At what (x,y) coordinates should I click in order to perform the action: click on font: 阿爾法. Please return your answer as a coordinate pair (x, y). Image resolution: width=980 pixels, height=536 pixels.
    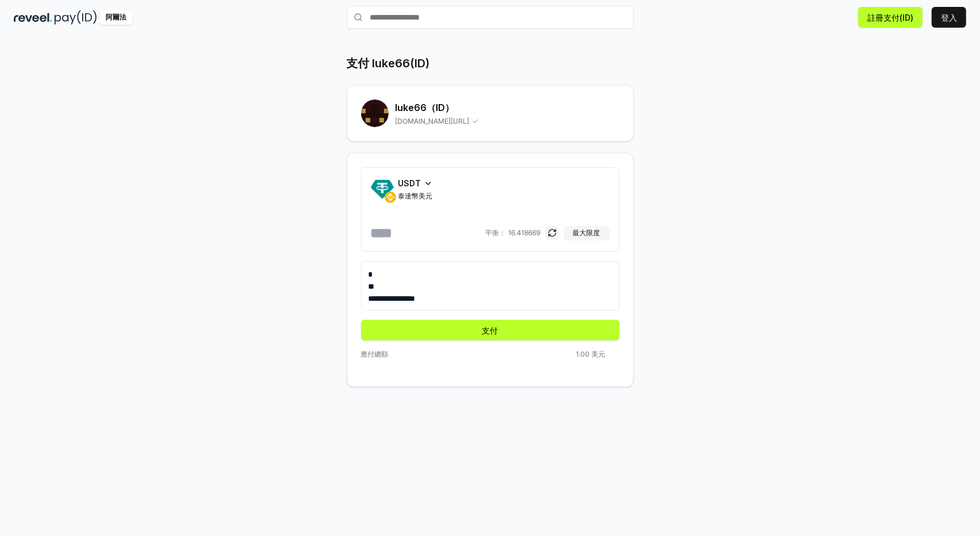
    Looking at the image, I should click on (116, 17).